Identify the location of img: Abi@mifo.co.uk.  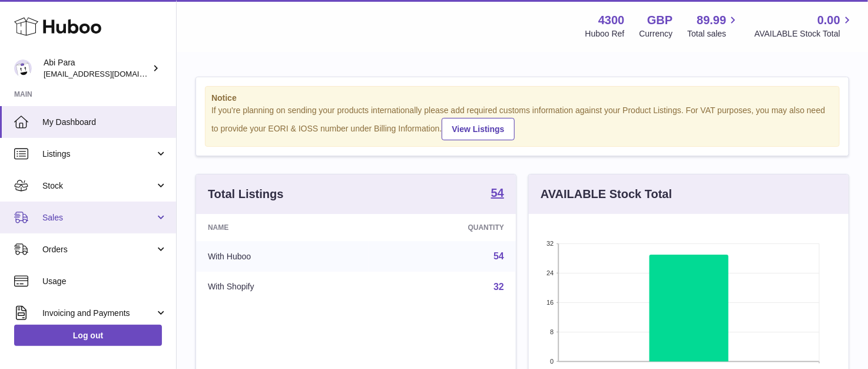
(23, 68).